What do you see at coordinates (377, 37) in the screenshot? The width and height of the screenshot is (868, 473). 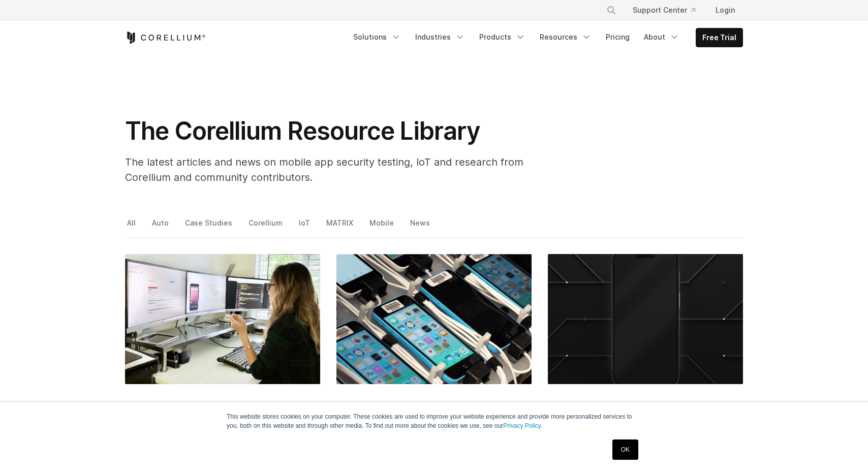 I see `a: Solutions` at bounding box center [377, 37].